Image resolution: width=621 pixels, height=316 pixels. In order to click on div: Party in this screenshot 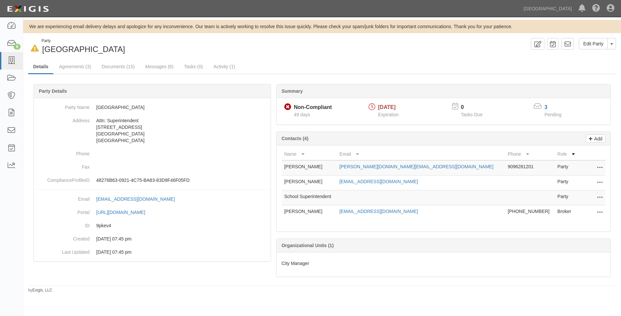, I will do `click(83, 41)`.